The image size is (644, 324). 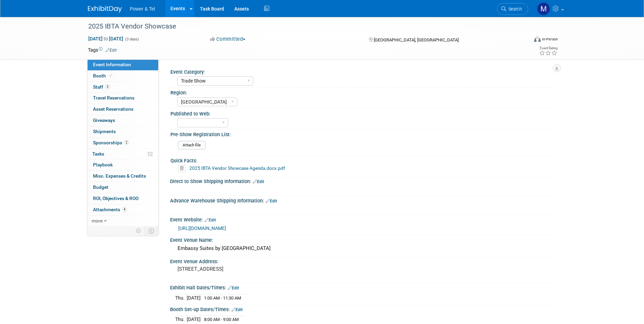 I want to click on span: 4, so click(x=124, y=209).